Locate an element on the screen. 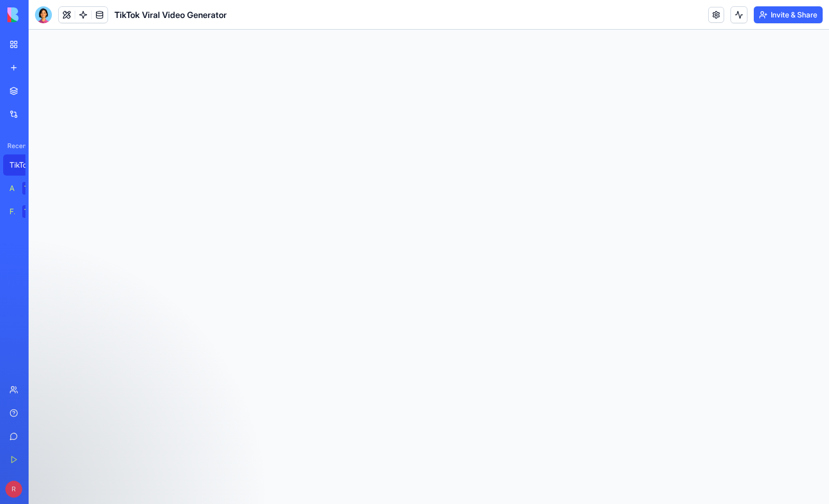  div: Feedback Form is located at coordinates (12, 211).